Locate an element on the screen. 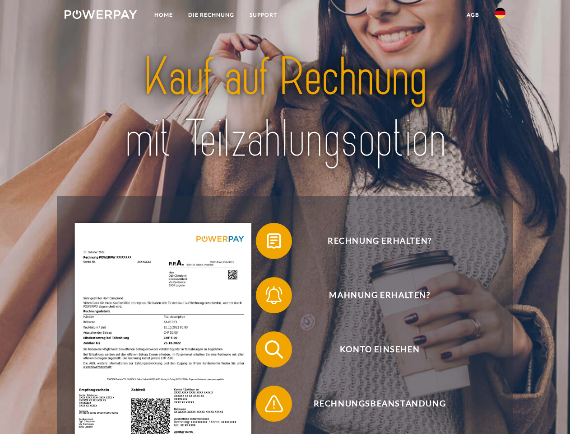  img: qb_bell.svg is located at coordinates (274, 295).